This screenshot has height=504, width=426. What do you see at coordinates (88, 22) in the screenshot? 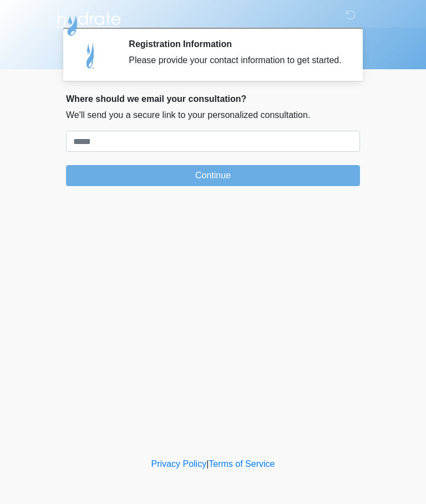
I see `img: Hydrate IV Bar - Arcadia Logo` at bounding box center [88, 22].